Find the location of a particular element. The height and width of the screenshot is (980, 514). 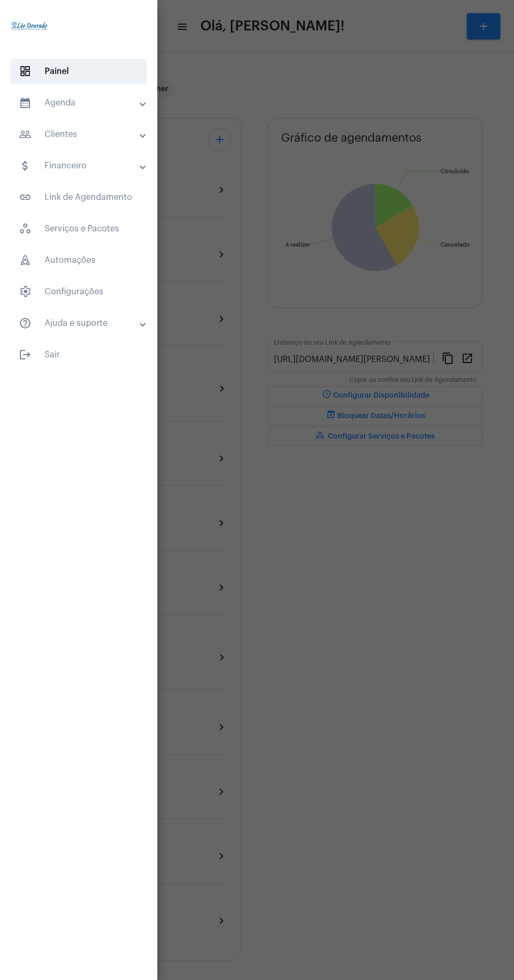

img: 4c910ca3-f26c-c648-53c7-1a2041c6e520.jpg is located at coordinates (29, 26).